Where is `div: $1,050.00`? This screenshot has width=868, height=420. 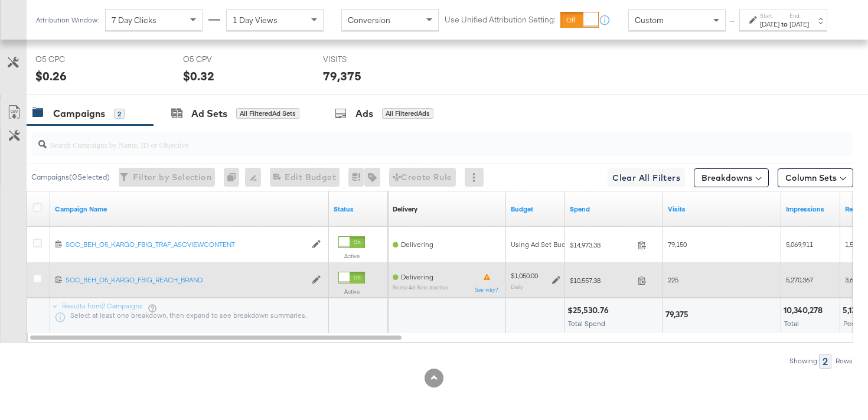 div: $1,050.00 is located at coordinates (525, 275).